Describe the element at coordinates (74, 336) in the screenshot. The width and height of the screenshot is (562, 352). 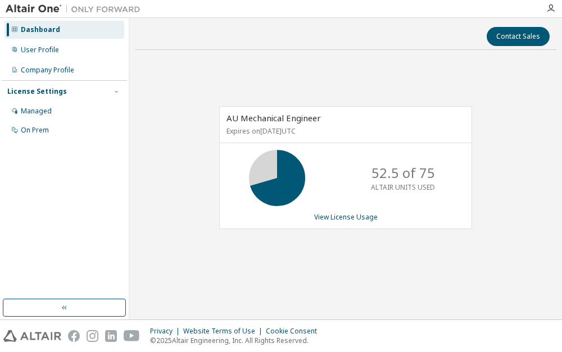
I see `img: facebook.svg` at that location.